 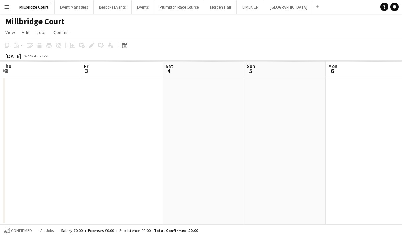 What do you see at coordinates (332, 71) in the screenshot?
I see `span: 6` at bounding box center [332, 71].